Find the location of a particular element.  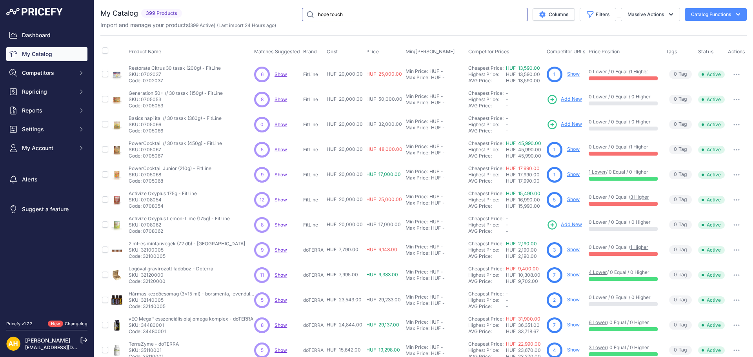

div: HUF 15,990.00 is located at coordinates (525, 206).